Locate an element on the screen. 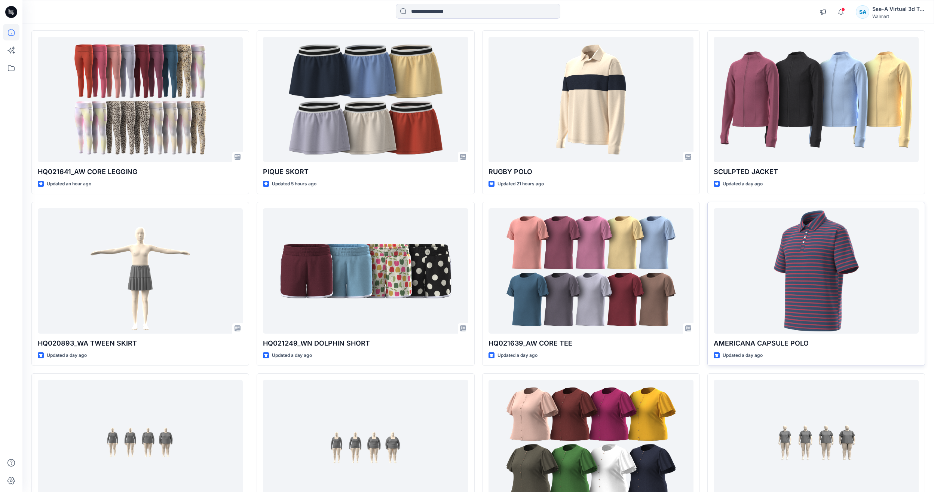 The height and width of the screenshot is (492, 934). p: HQ021641_AW CORE LEGGING is located at coordinates (140, 172).